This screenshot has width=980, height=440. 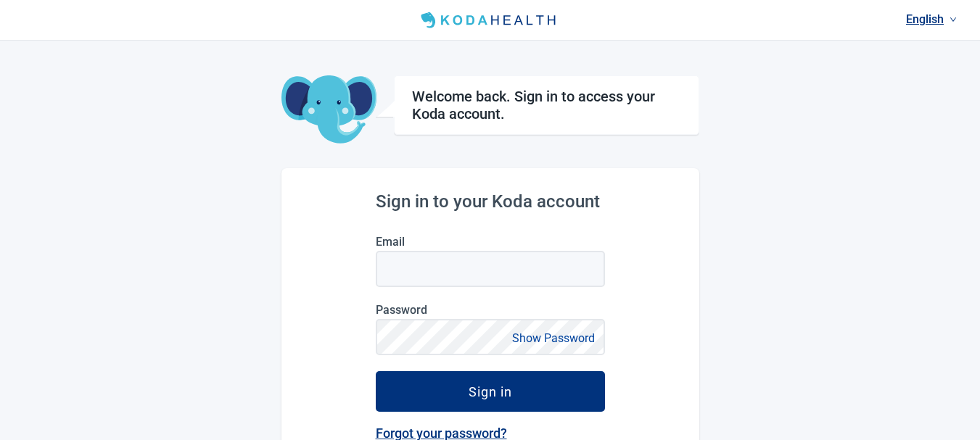 I want to click on img: Koda Health, so click(x=489, y=21).